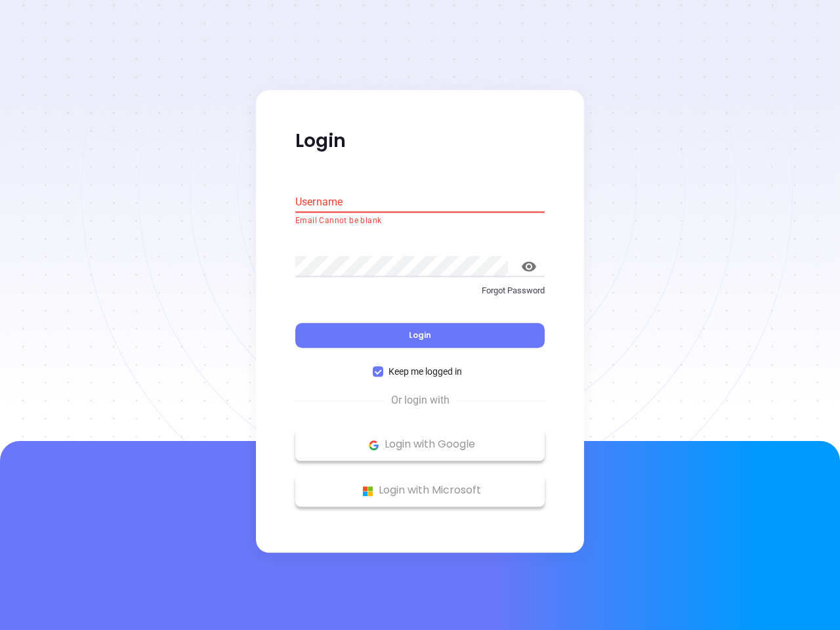 This screenshot has height=630, width=840. I want to click on span: Login, so click(420, 336).